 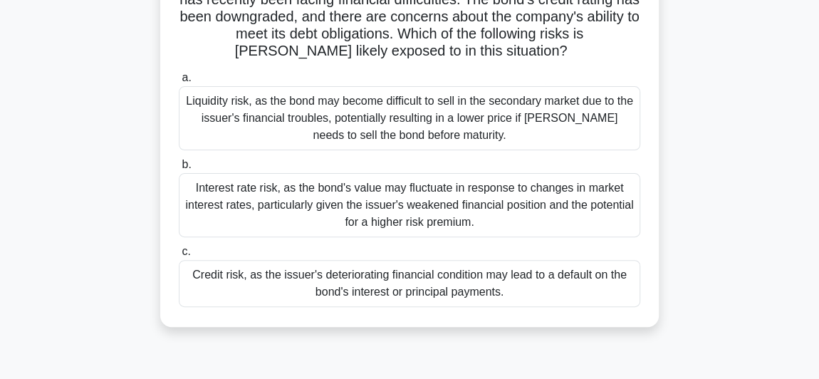 What do you see at coordinates (186, 77) in the screenshot?
I see `span: a.` at bounding box center [186, 77].